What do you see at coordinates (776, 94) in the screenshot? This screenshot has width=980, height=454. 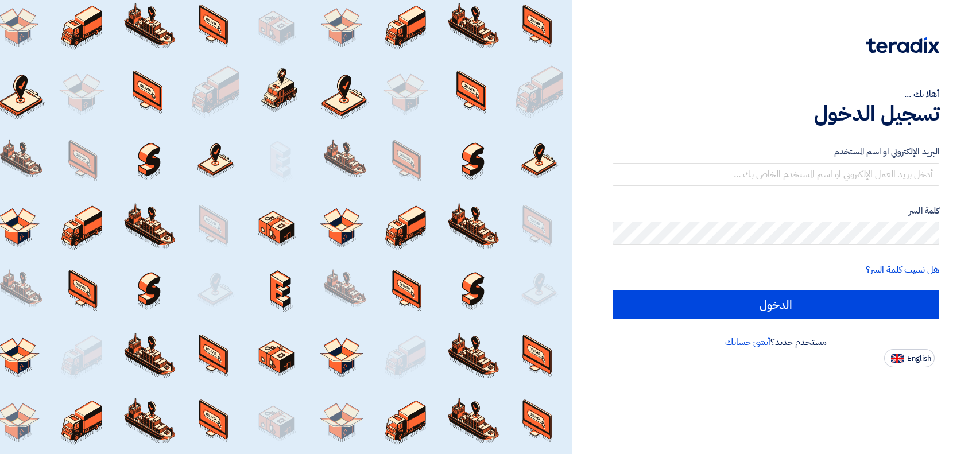 I see `div: أهلا بك ...` at bounding box center [776, 94].